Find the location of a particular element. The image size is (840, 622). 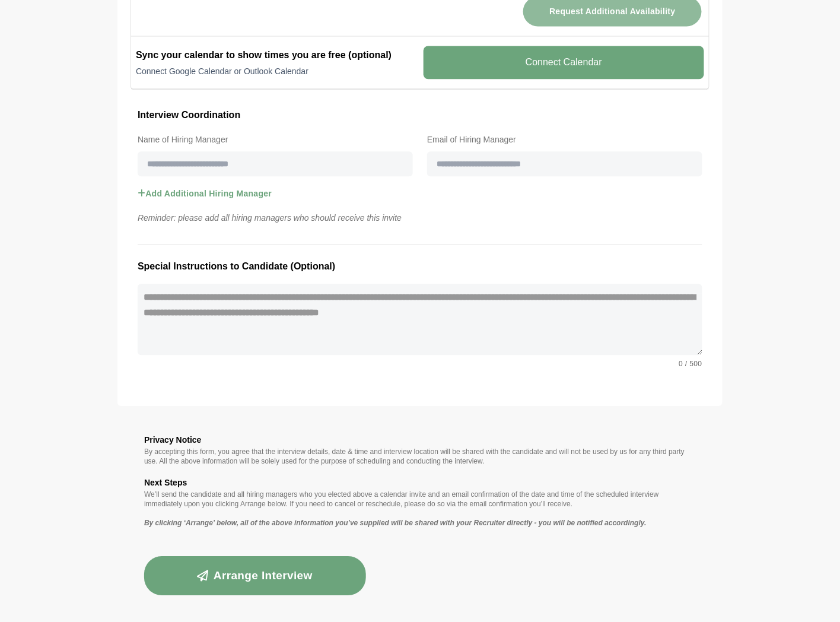

div: 0 / 500 is located at coordinates (691, 364).